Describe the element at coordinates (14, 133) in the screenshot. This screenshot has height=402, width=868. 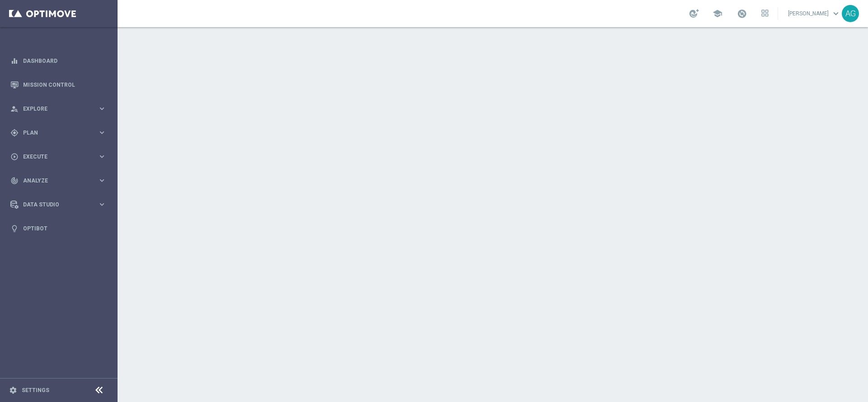
I see `i: gps_fixed` at that location.